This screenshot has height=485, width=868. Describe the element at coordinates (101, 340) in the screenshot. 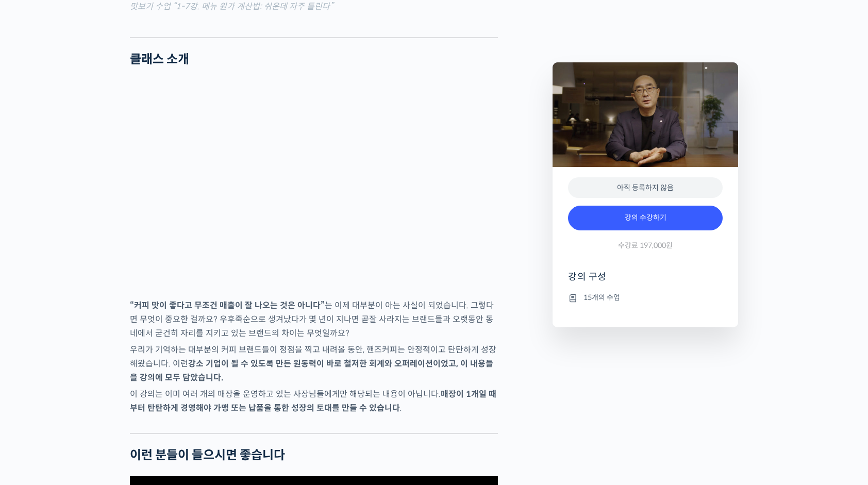

I see `a: 대화` at that location.